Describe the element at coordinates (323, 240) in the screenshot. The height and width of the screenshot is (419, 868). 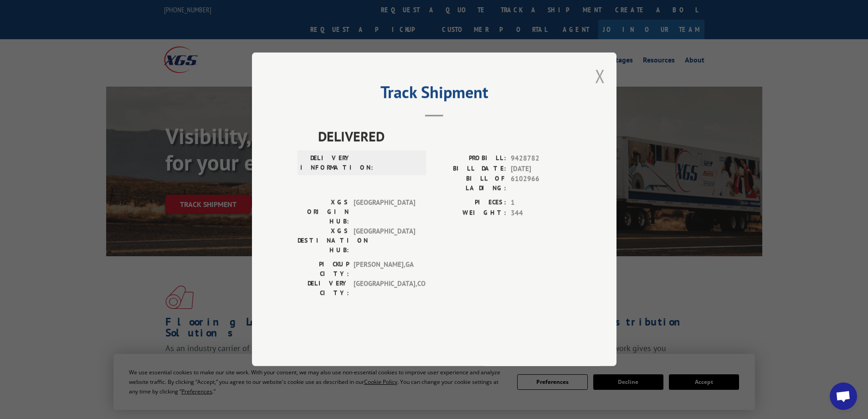
I see `label: XGS DESTINATION HUB:` at that location.